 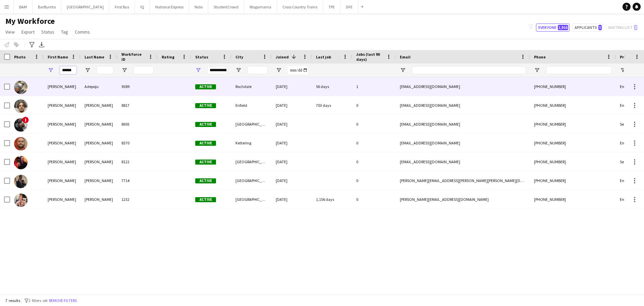 What do you see at coordinates (21, 200) in the screenshot?
I see `img: Joshua Etherington` at bounding box center [21, 200].